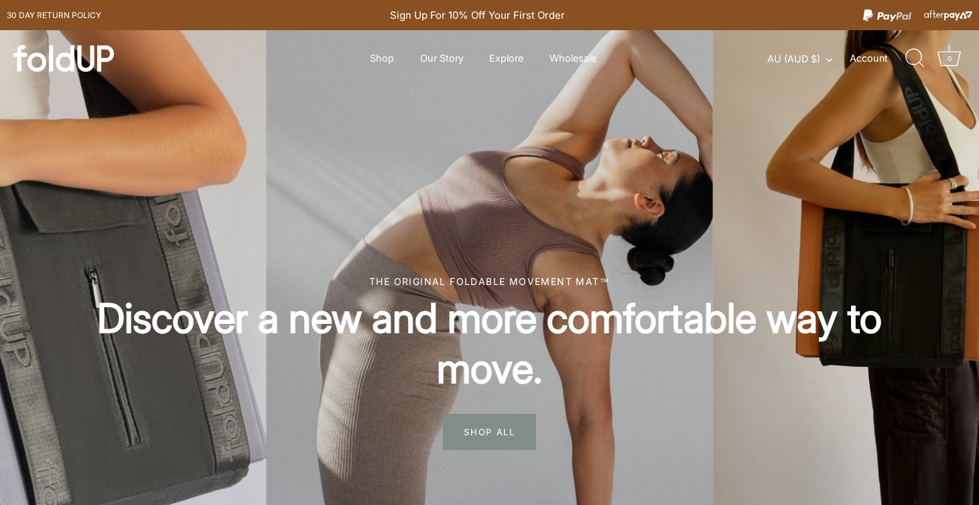  Describe the element at coordinates (442, 58) in the screenshot. I see `a: Our Story` at that location.